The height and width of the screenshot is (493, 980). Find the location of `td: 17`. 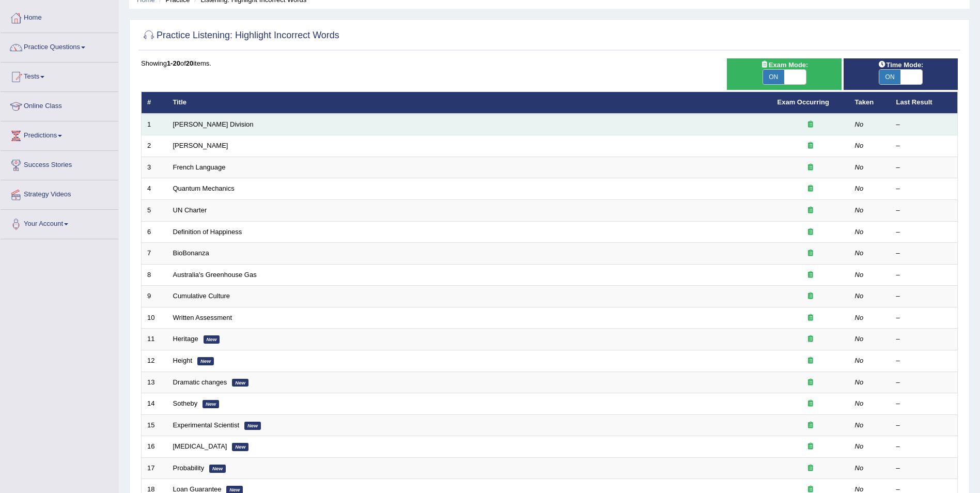

td: 17 is located at coordinates (154, 468).